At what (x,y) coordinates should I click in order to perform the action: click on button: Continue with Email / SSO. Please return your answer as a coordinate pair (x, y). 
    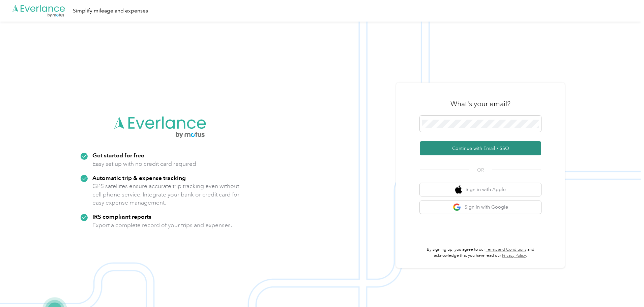
    Looking at the image, I should click on (480, 148).